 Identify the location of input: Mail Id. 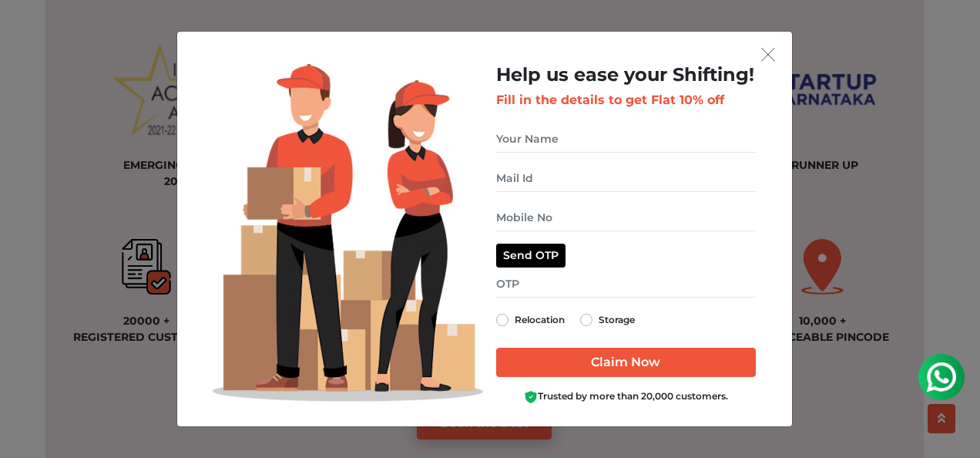
(626, 178).